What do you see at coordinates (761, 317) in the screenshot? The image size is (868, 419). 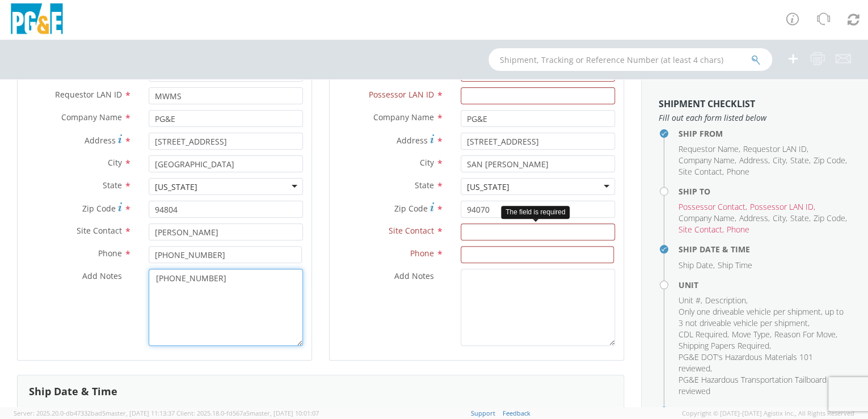 I see `span: Only one driveable vehicle per shipment, up to 3 not driveable vehicle per shipment` at bounding box center [761, 317].